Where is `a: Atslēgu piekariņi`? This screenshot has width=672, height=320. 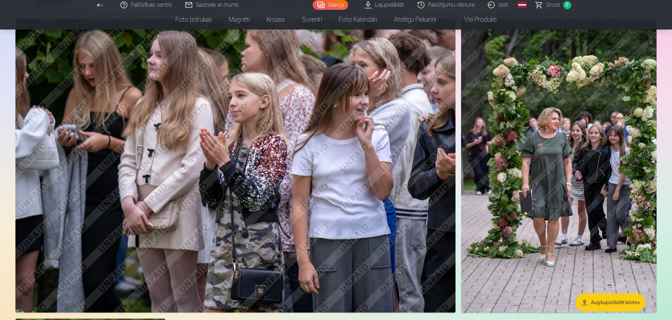
a: Atslēgu piekariņi is located at coordinates (415, 20).